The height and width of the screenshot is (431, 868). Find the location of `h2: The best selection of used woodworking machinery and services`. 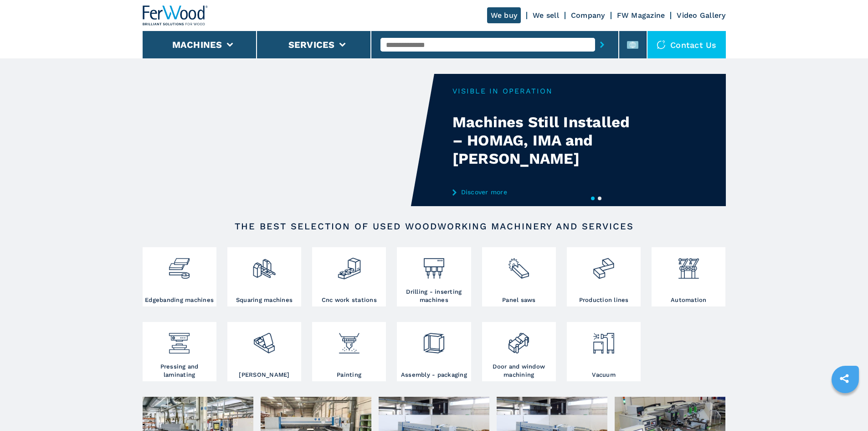

h2: The best selection of used woodworking machinery and services is located at coordinates (434, 226).